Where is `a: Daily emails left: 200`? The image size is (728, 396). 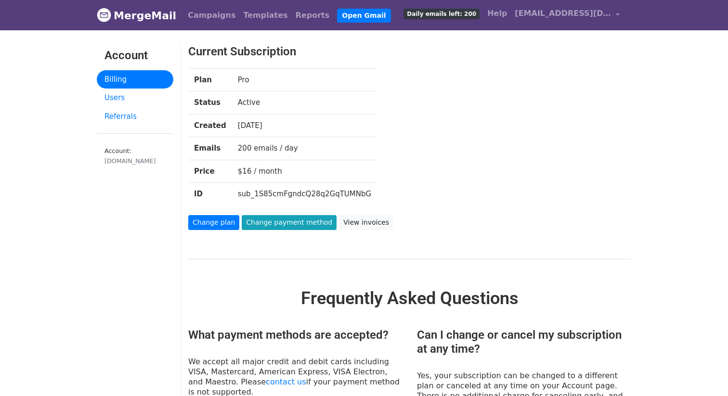
a: Daily emails left: 200 is located at coordinates (442, 13).